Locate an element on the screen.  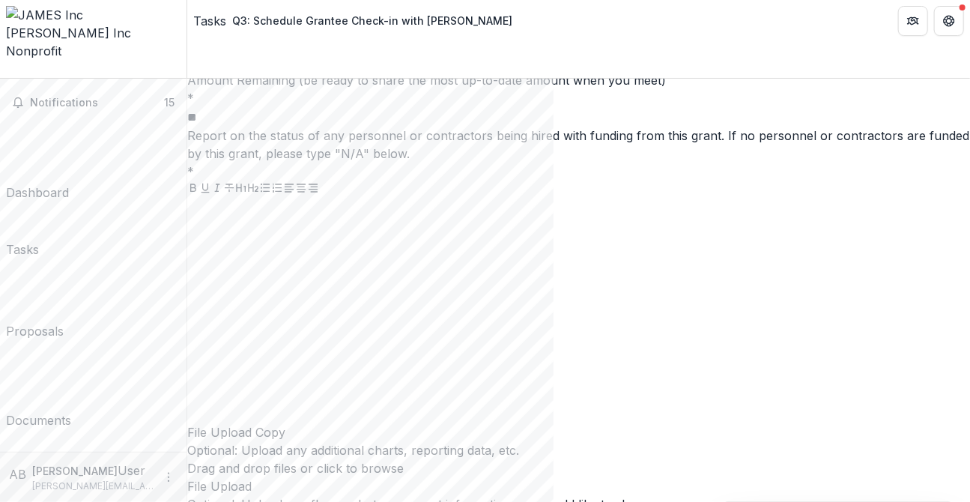
button: Underline is located at coordinates (205, 188).